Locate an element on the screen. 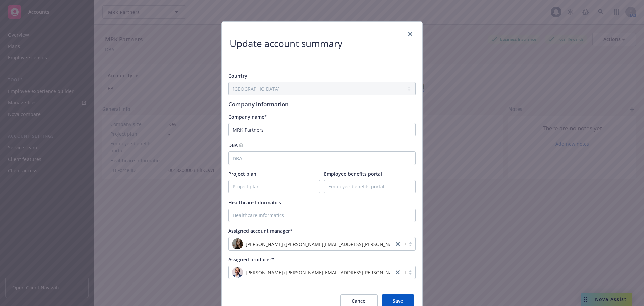 Image resolution: width=644 pixels, height=306 pixels. input: DBA is located at coordinates (322, 159).